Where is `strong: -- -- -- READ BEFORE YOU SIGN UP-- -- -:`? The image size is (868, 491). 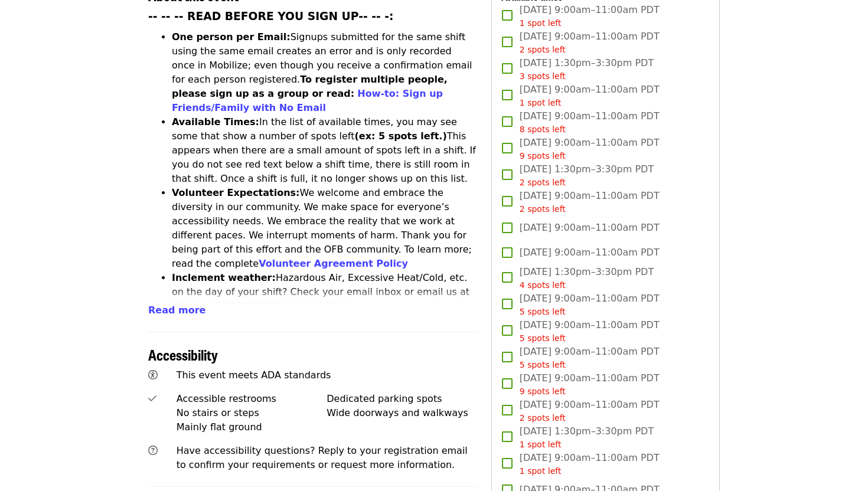
strong: -- -- -- READ BEFORE YOU SIGN UP-- -- -: is located at coordinates (271, 15).